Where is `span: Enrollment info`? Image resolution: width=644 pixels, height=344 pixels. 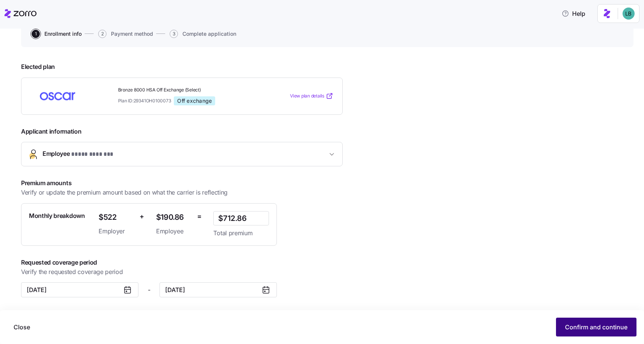 span: Enrollment info is located at coordinates (63, 34).